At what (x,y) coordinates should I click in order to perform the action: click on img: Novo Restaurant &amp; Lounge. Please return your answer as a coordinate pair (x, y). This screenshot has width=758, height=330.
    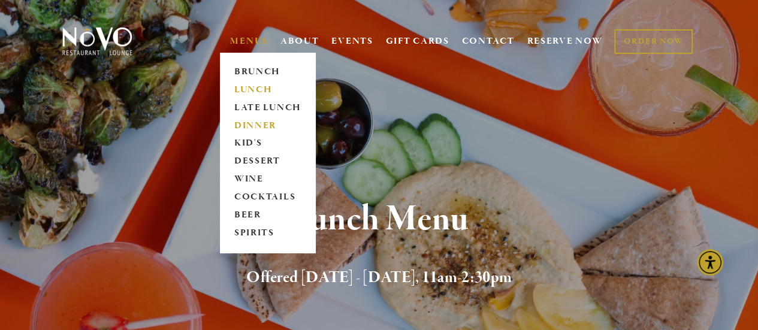
    Looking at the image, I should click on (97, 41).